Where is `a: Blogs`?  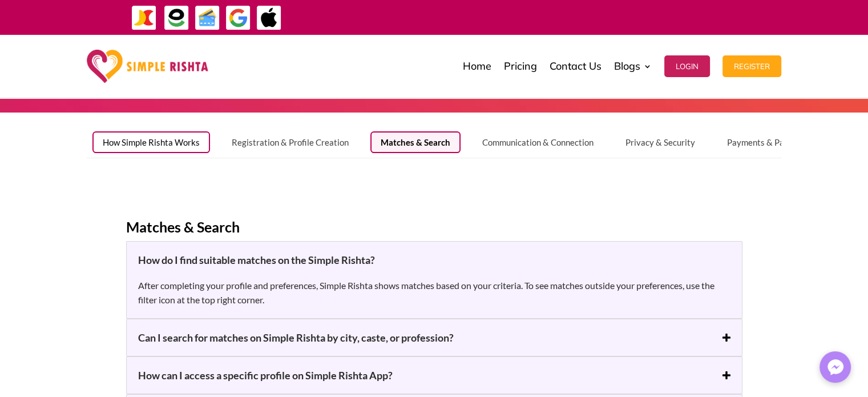 a: Blogs is located at coordinates (633, 66).